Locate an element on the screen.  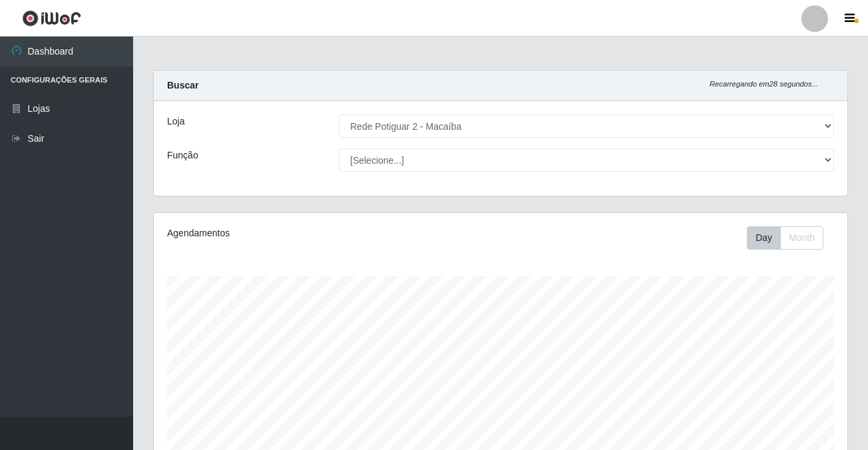
button: Month is located at coordinates (802, 238).